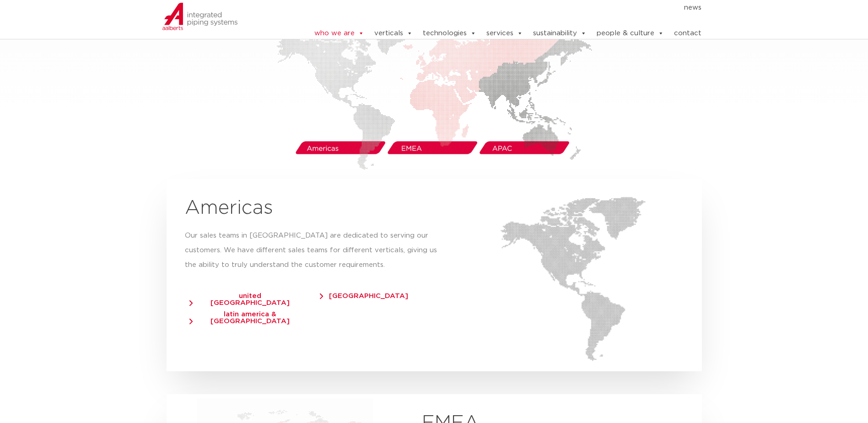  I want to click on a: services, so click(505, 33).